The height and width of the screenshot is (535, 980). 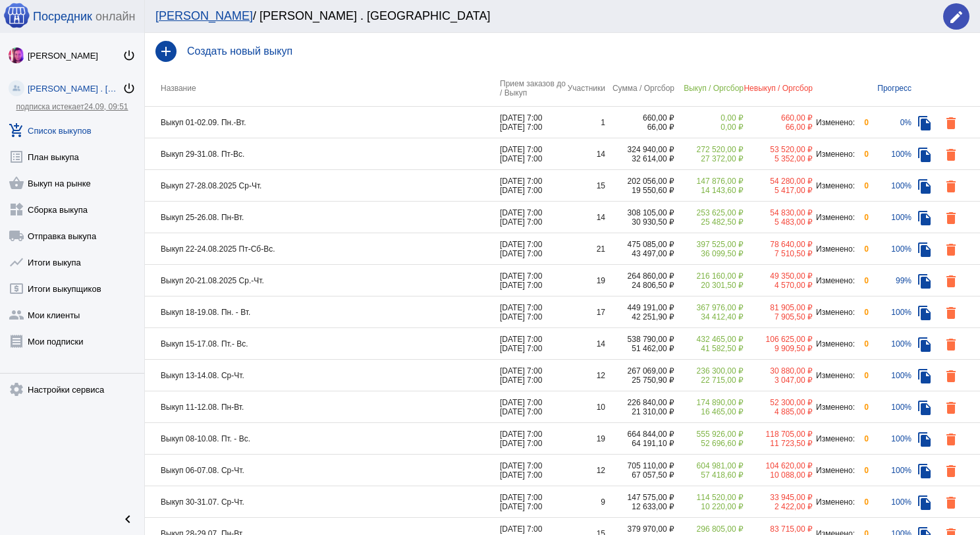 I want to click on div: 0,00 ₽, so click(x=708, y=118).